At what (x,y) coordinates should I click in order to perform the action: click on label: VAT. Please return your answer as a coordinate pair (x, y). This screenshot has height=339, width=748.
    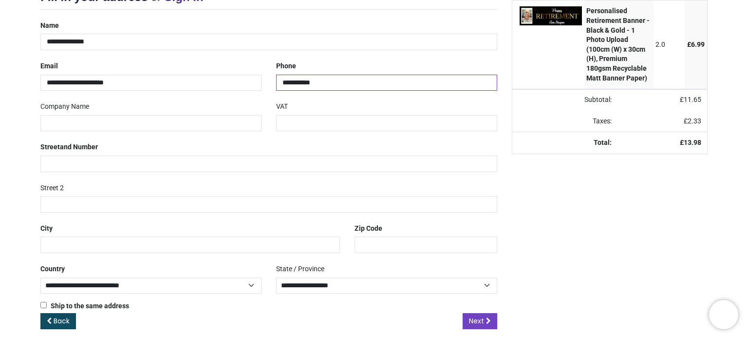
    Looking at the image, I should click on (282, 107).